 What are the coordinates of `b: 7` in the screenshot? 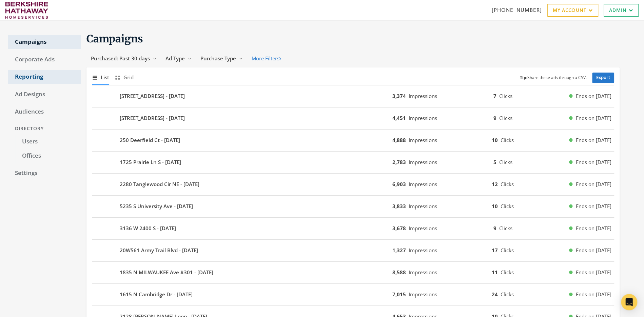 It's located at (495, 96).